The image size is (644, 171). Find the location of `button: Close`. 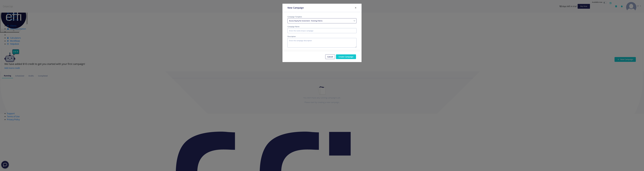

button: Close is located at coordinates (355, 8).